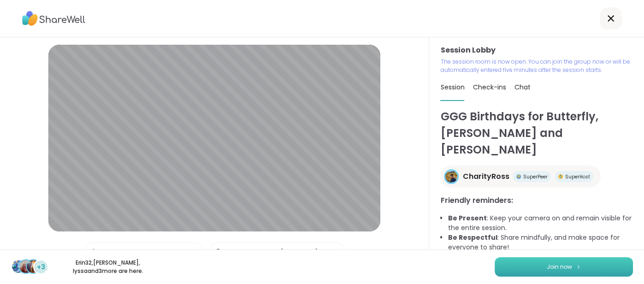 This screenshot has width=644, height=284. Describe the element at coordinates (537, 200) in the screenshot. I see `h3: Friendly reminders:` at that location.